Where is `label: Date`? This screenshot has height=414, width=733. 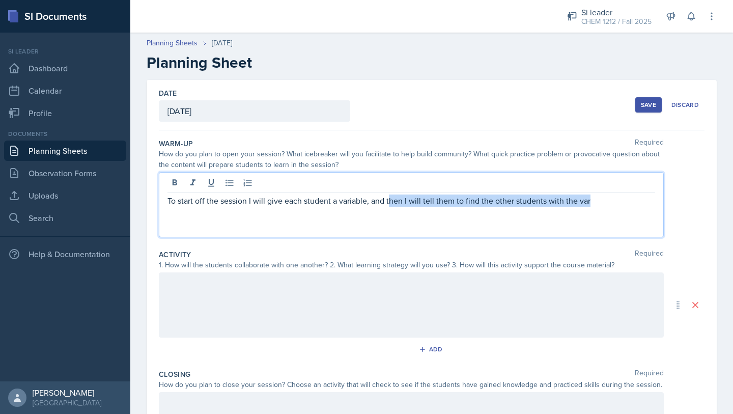 label: Date is located at coordinates (168, 93).